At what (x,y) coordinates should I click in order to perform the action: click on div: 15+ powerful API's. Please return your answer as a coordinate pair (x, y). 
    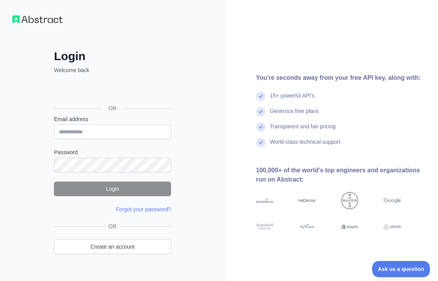
    Looking at the image, I should click on (292, 99).